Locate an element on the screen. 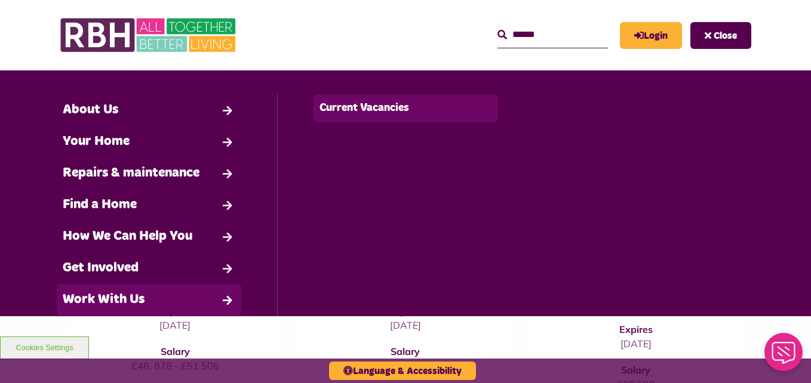  a: MyRBH is located at coordinates (651, 35).